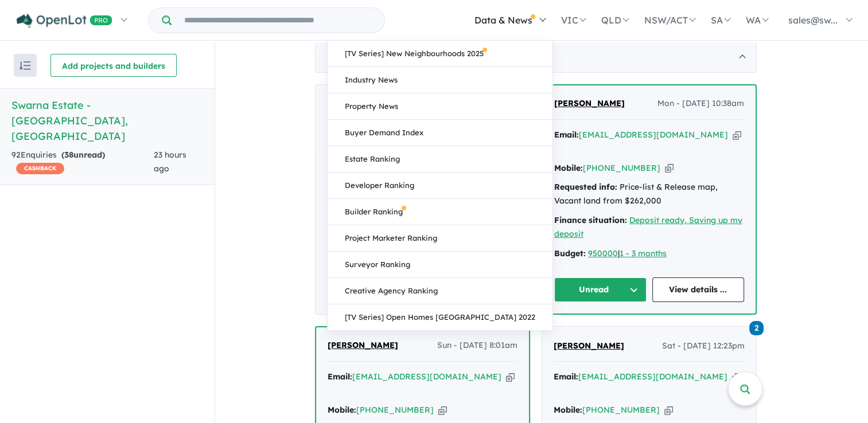 The height and width of the screenshot is (423, 868). Describe the element at coordinates (440, 107) in the screenshot. I see `a: Property News` at that location.